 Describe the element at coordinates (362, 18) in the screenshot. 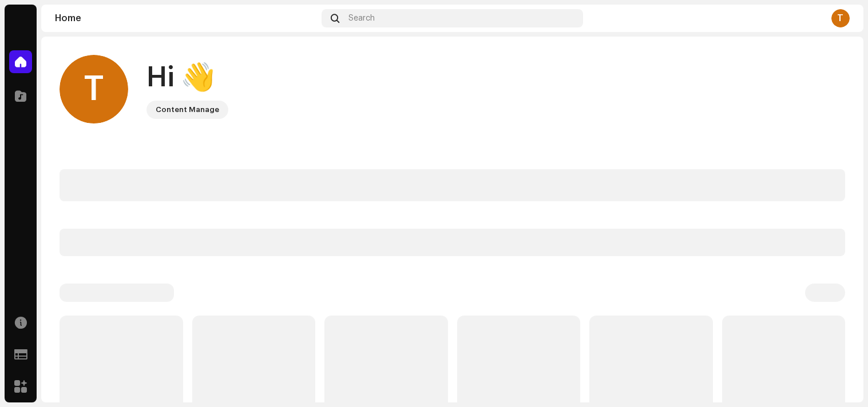

I see `span: Search` at that location.